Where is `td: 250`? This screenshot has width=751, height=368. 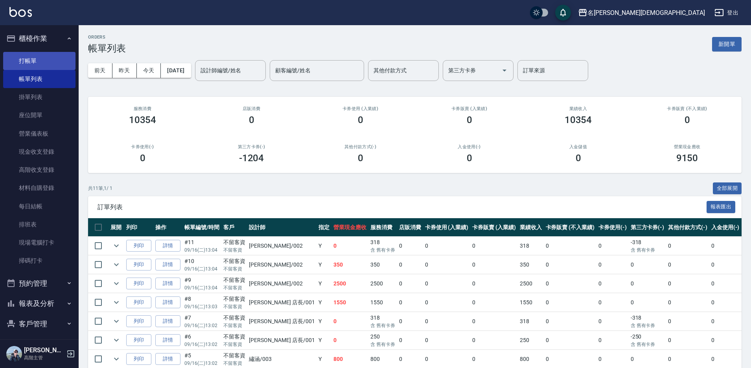 td: 250 is located at coordinates (531, 340).